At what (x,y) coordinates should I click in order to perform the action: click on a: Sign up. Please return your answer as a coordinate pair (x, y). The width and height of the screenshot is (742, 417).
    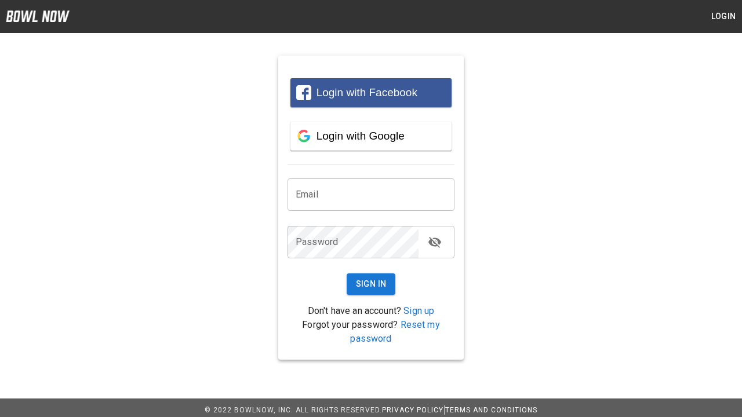
    Looking at the image, I should click on (419, 311).